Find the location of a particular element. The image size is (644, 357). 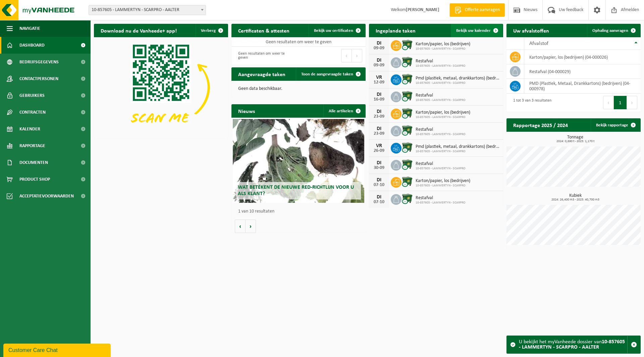

div: 26-09 is located at coordinates (379, 151).